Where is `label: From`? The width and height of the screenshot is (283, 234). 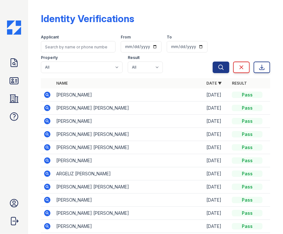 label: From is located at coordinates (126, 37).